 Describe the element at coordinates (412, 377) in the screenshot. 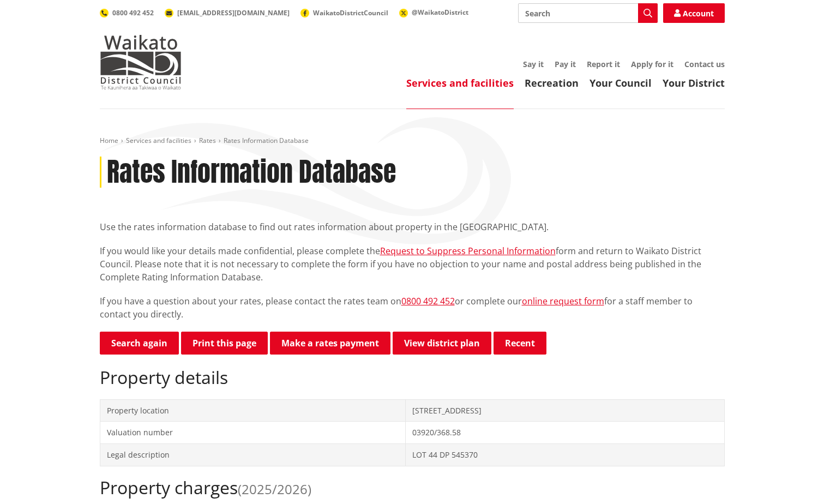

I see `h2: Property details` at that location.